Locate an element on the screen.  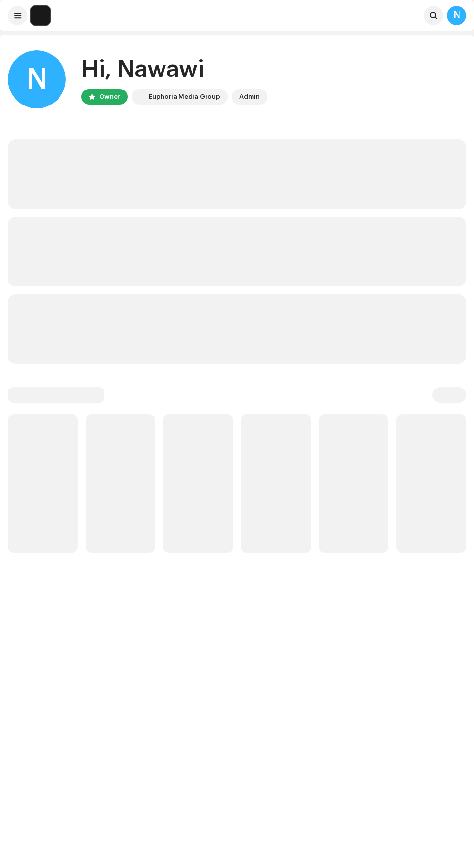
div: Euphoria Media Group is located at coordinates (184, 97).